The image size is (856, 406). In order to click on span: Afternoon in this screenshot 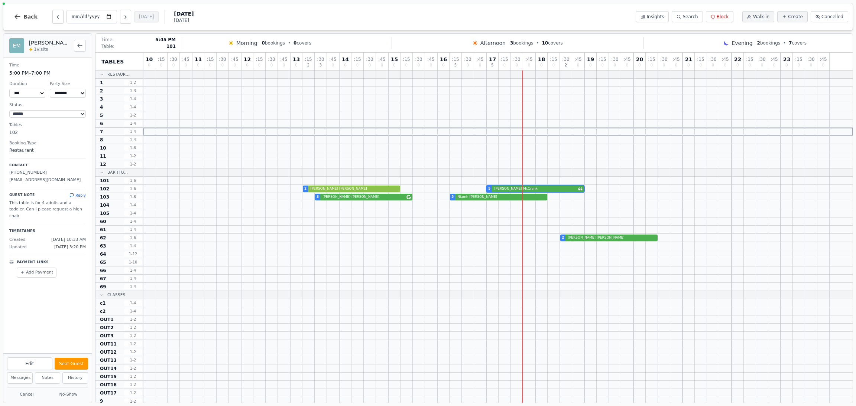, I will do `click(493, 43)`.